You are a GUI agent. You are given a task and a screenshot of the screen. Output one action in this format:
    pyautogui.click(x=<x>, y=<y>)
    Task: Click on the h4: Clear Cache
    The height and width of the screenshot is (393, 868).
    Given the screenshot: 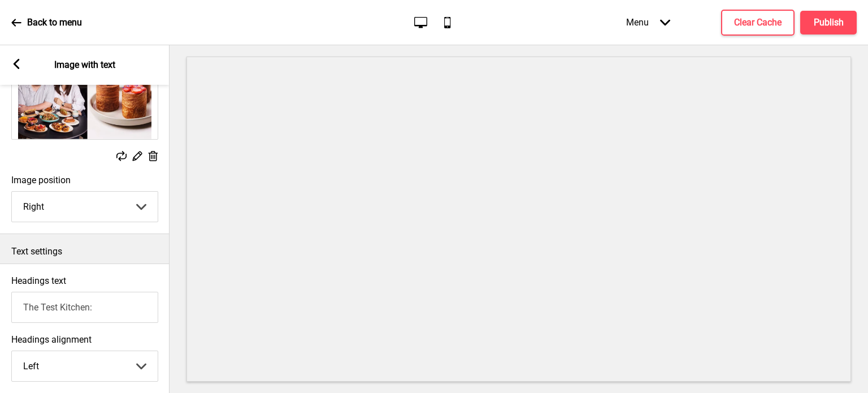 What is the action you would take?
    pyautogui.click(x=758, y=23)
    